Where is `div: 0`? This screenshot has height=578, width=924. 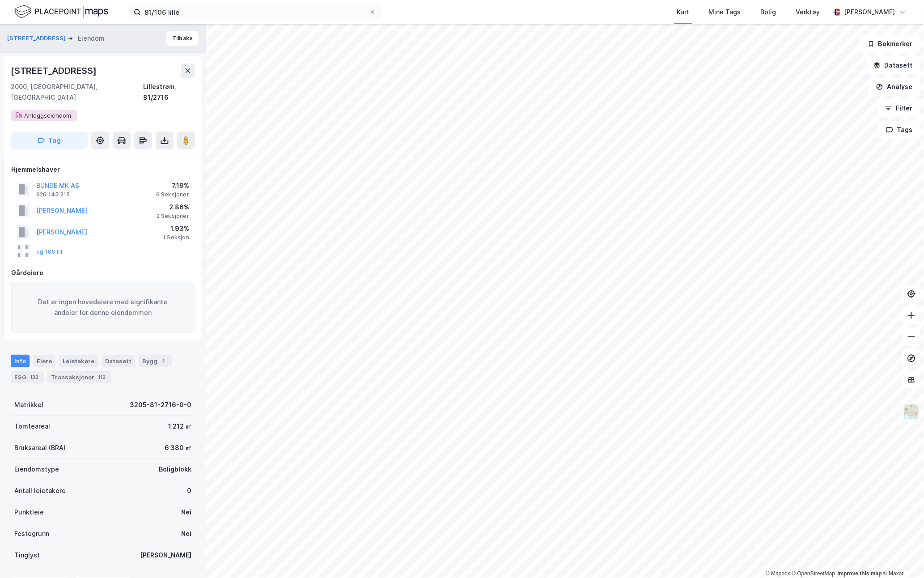 div: 0 is located at coordinates (189, 491).